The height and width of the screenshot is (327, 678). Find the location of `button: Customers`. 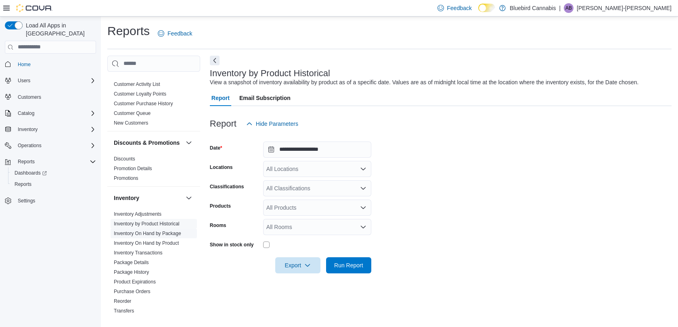

button: Customers is located at coordinates (50, 97).